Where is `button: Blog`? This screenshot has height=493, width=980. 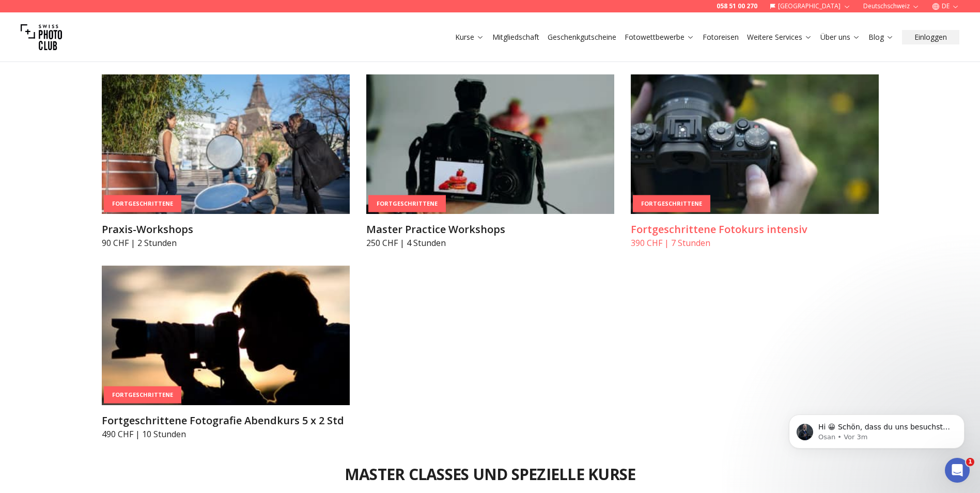 button: Blog is located at coordinates (881, 38).